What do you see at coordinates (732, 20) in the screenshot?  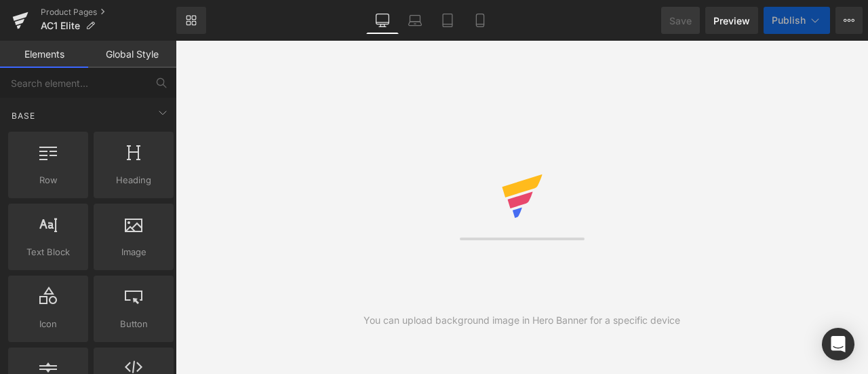 I see `span: Preview` at bounding box center [732, 20].